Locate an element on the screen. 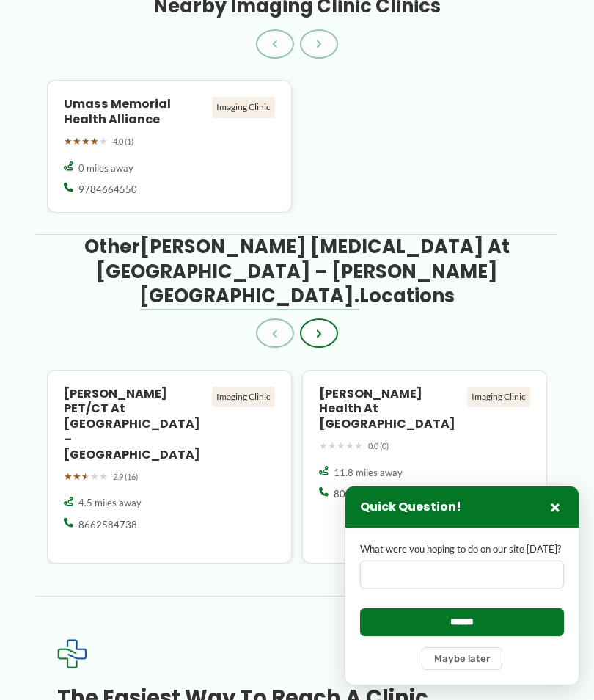  h4: Umass Memorial Health Alliance is located at coordinates (135, 112).